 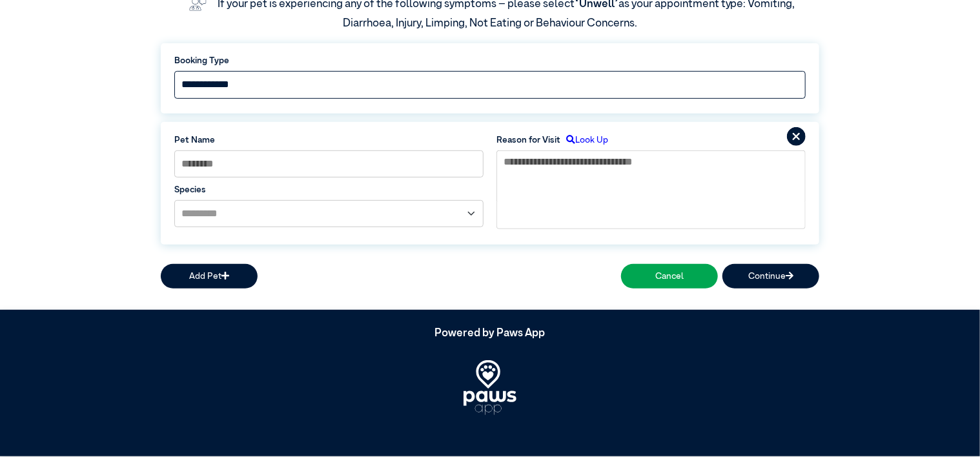 What do you see at coordinates (771, 275) in the screenshot?
I see `button: Continue` at bounding box center [771, 275].